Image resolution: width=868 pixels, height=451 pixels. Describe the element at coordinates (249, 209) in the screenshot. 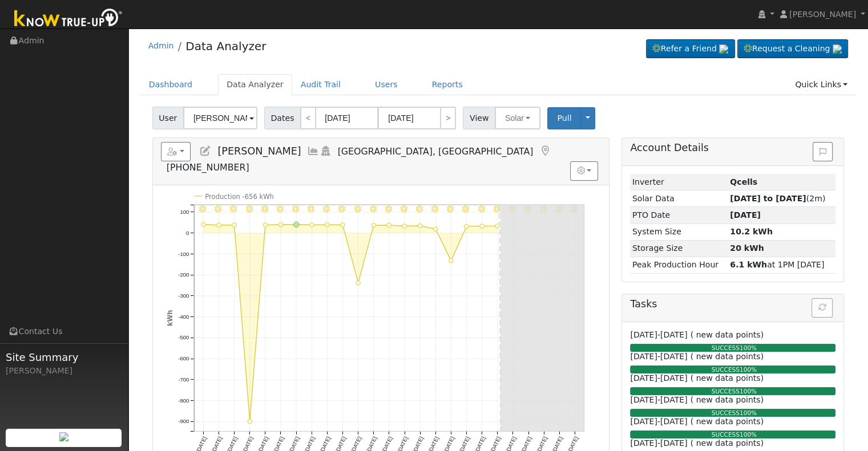

I see `i: 8/11 - Clear` at that location.